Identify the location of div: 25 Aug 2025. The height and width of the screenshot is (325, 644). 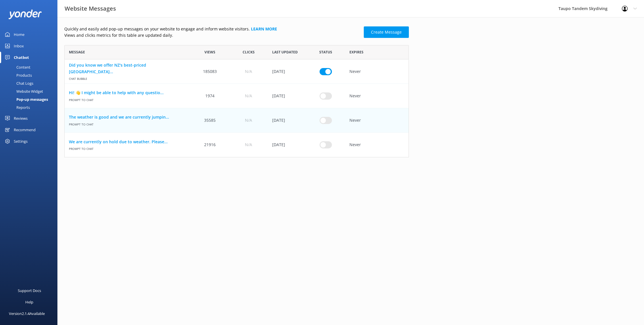
(287, 145).